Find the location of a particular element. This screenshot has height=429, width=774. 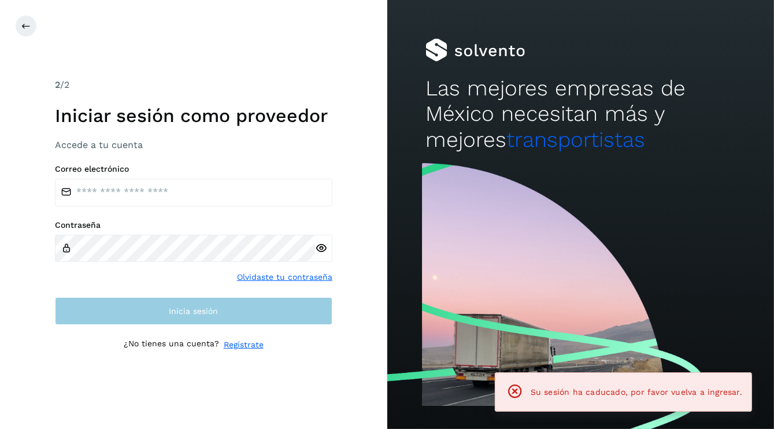

a: Olvidaste tu contraseña is located at coordinates (284, 277).